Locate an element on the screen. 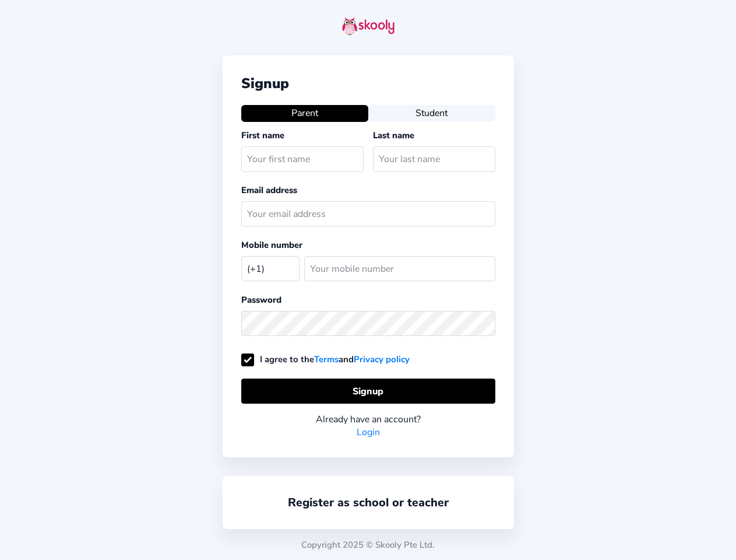  button: Parent is located at coordinates (305, 113).